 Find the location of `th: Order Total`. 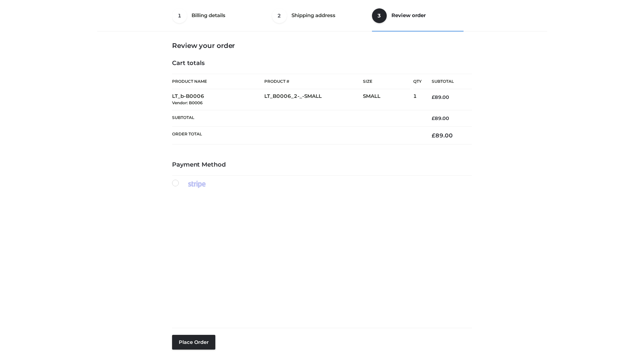

th: Order Total is located at coordinates (297, 136).